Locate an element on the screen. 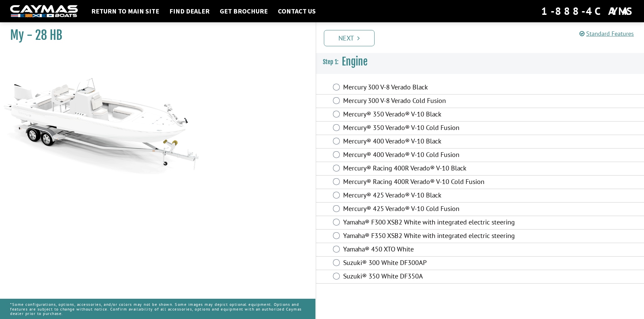 The height and width of the screenshot is (319, 644). a: Get Brochure is located at coordinates (243, 11).